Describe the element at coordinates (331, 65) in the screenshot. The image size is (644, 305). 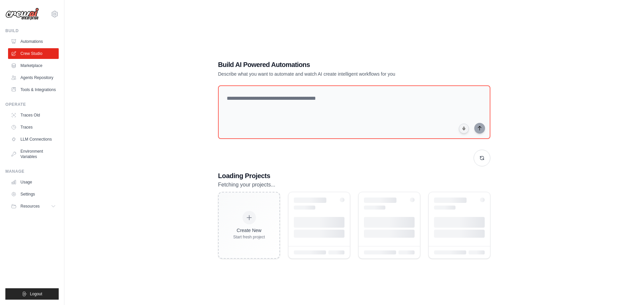
I see `h1: Build AI Powered Automations` at that location.